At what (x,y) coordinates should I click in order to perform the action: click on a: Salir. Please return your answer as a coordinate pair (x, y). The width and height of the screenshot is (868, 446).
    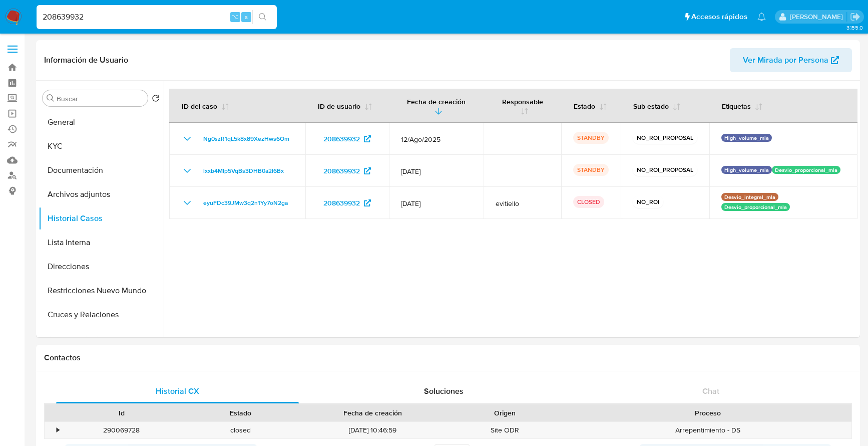
    Looking at the image, I should click on (855, 16).